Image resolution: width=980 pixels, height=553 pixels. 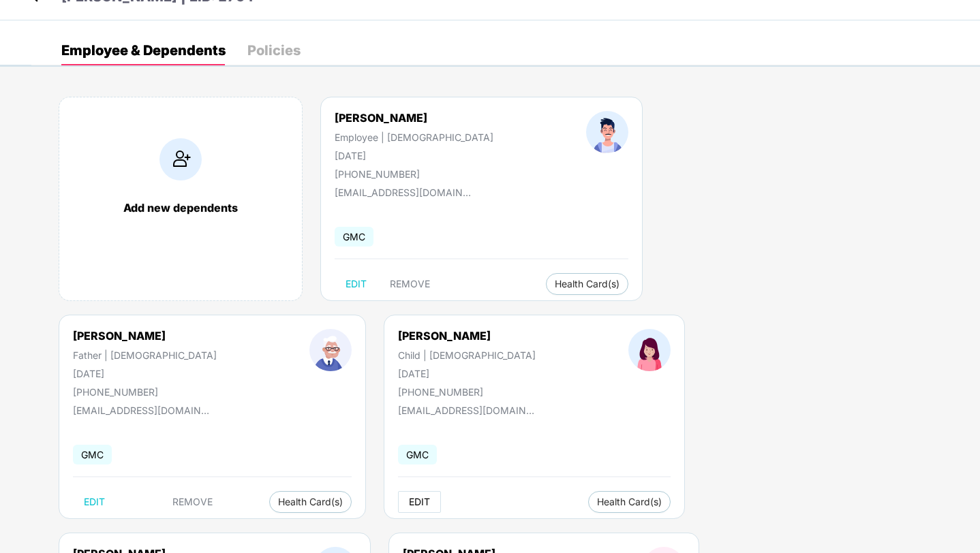 I want to click on img: addIcon, so click(x=180, y=160).